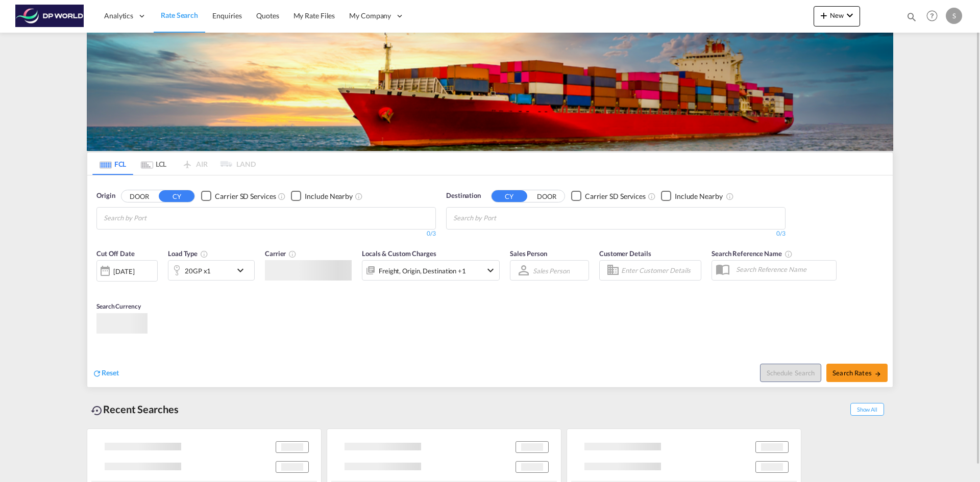  What do you see at coordinates (227, 16) in the screenshot?
I see `span: Enquiries` at bounding box center [227, 16].